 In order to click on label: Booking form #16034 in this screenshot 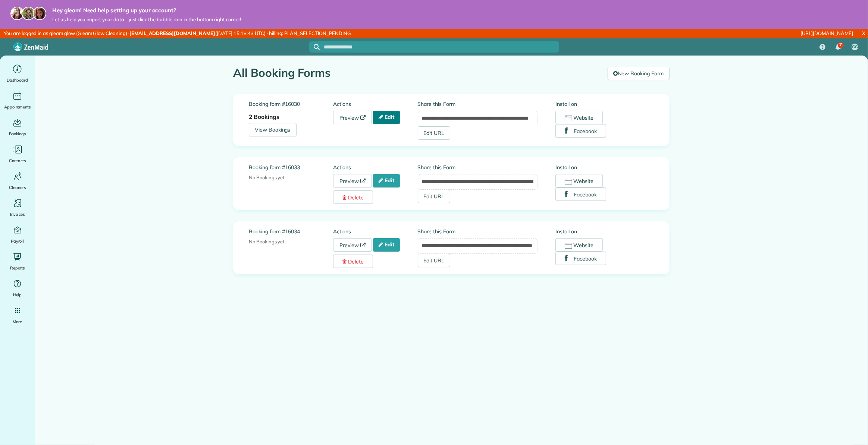, I will do `click(291, 231)`.